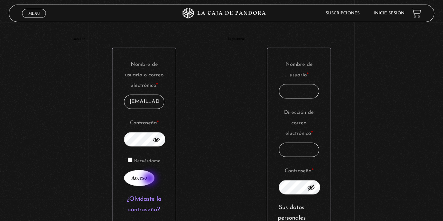 Image resolution: width=443 pixels, height=221 pixels. Describe the element at coordinates (311, 188) in the screenshot. I see `button: Mostrar contraseña` at that location.